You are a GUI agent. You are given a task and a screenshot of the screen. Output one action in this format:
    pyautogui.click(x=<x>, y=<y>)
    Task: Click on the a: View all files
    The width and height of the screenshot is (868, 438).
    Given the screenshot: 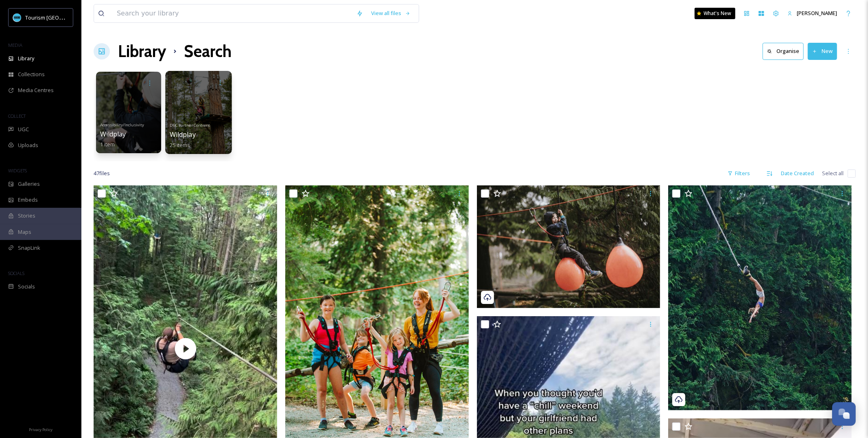 What is the action you would take?
    pyautogui.click(x=391, y=13)
    